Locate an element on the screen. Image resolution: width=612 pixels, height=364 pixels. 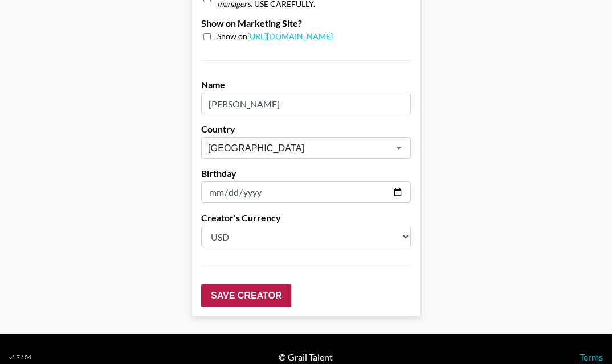
div: © Grail Talent is located at coordinates (305, 357).